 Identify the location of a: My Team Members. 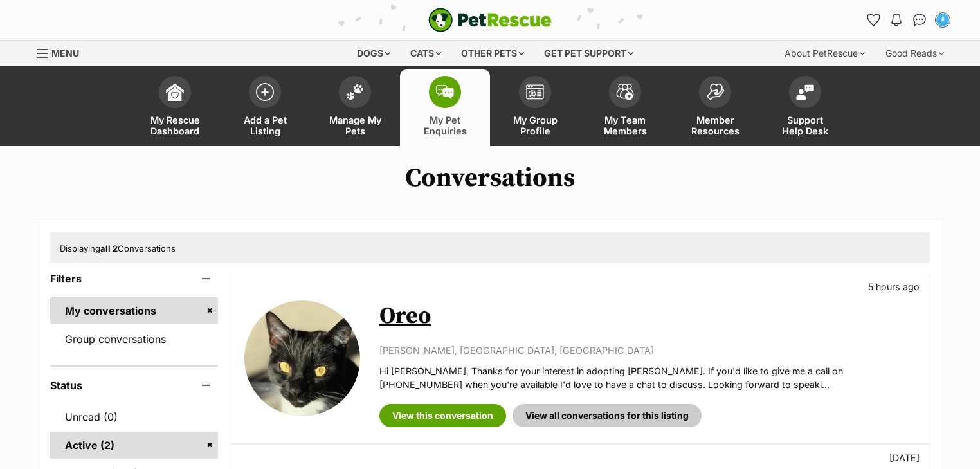
(625, 108).